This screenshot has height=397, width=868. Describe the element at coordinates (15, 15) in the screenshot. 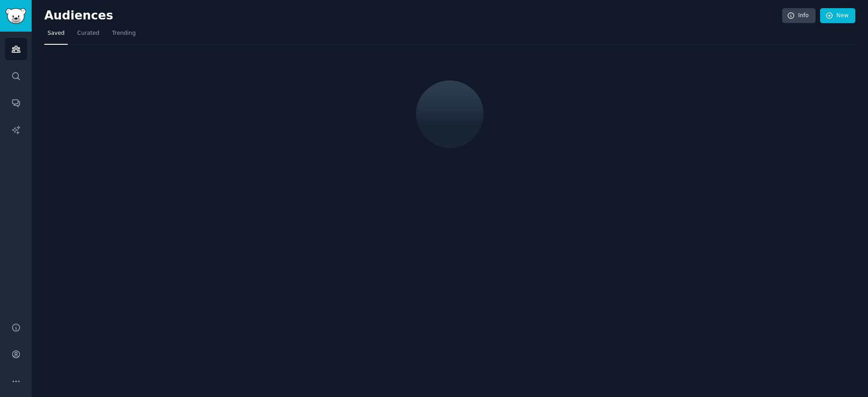

I see `img: GummySearch logo` at that location.